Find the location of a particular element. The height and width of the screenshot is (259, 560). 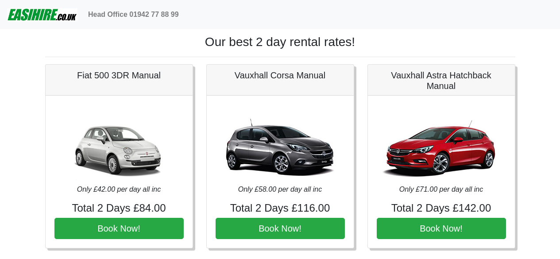

i: Only £71.00 per day all inc is located at coordinates (441, 189).